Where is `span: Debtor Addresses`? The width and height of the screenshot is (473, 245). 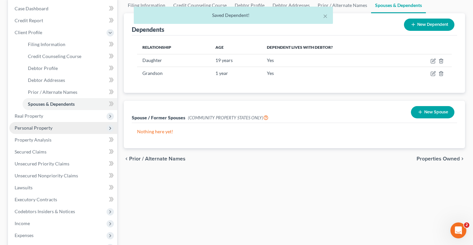 span: Debtor Addresses is located at coordinates (46, 80).